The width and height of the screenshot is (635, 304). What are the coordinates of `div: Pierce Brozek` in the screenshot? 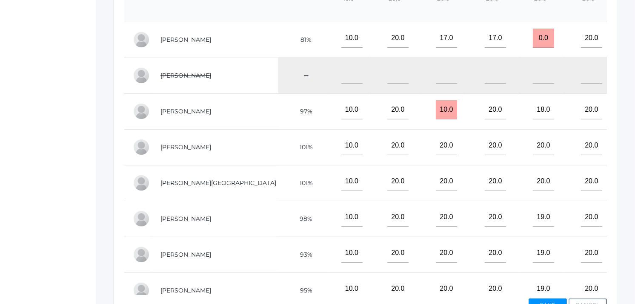 It's located at (141, 40).